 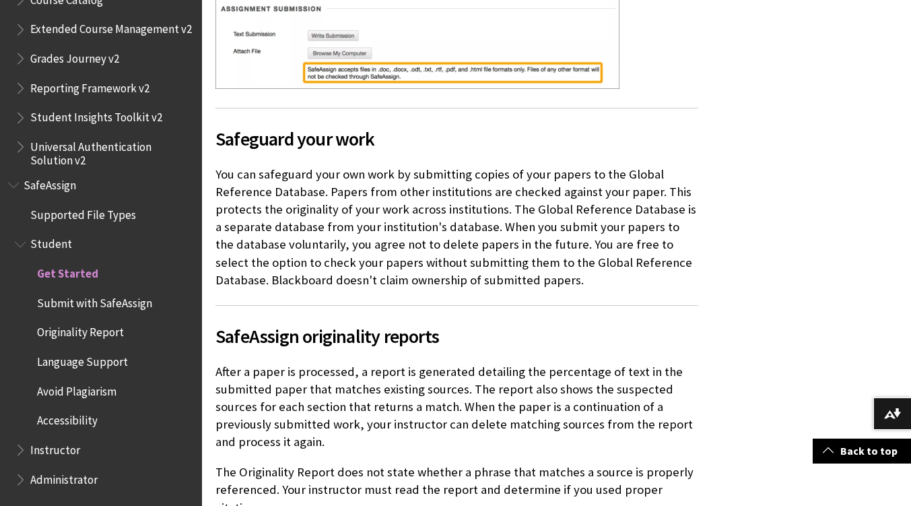 I want to click on span: Grades Journey v2, so click(x=75, y=56).